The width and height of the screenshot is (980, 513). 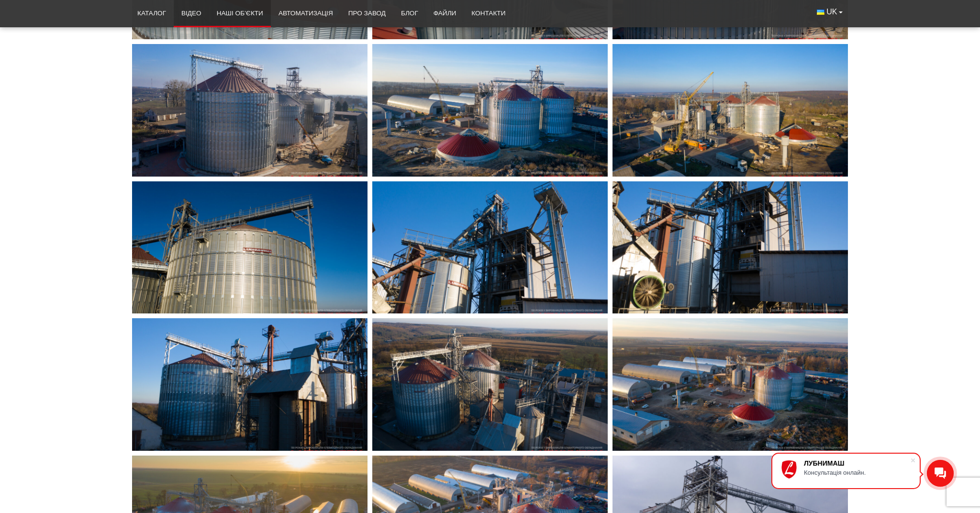 What do you see at coordinates (367, 14) in the screenshot?
I see `a: Про завод` at bounding box center [367, 14].